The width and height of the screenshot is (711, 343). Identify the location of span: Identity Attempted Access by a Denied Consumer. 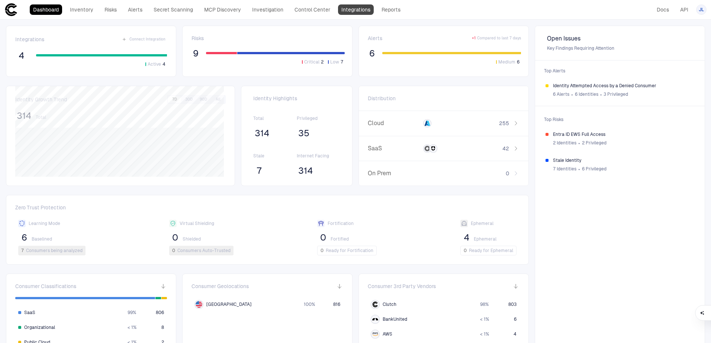
(623, 86).